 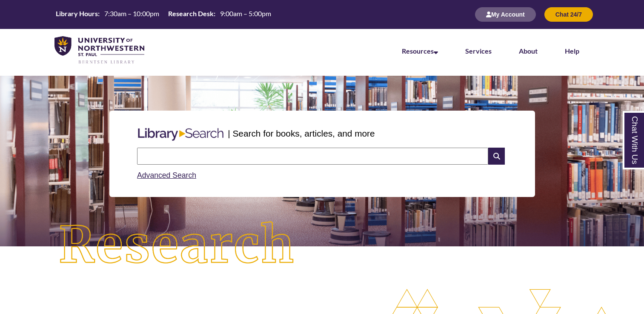 I want to click on img: UNWSP Library Logo, so click(x=99, y=51).